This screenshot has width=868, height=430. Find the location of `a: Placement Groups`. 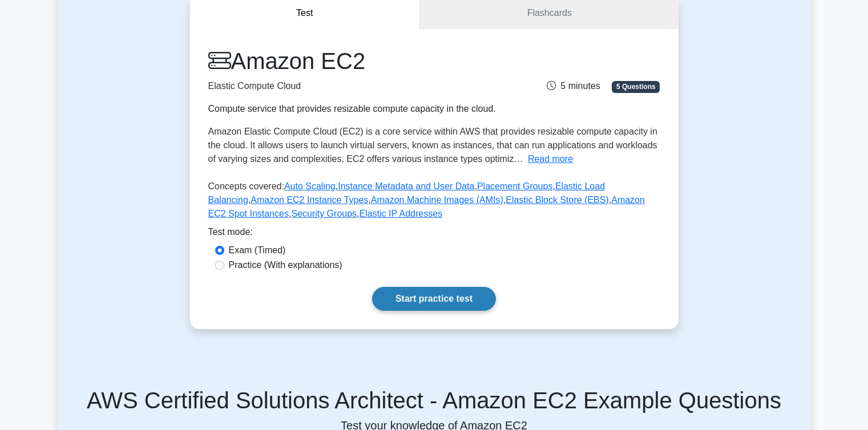

a: Placement Groups is located at coordinates (515, 186).